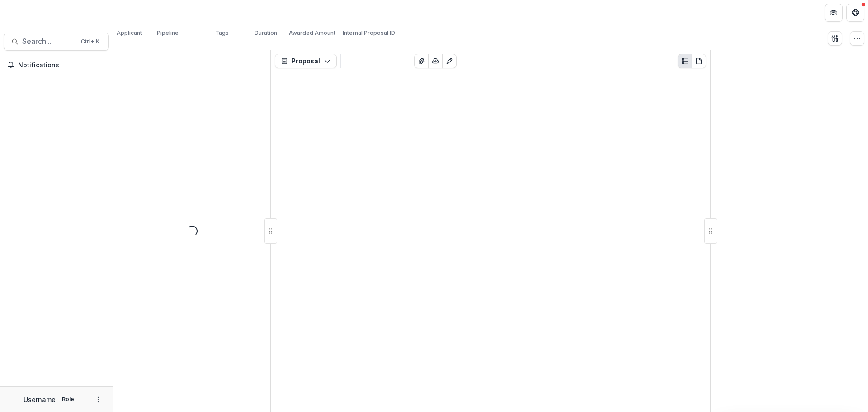  I want to click on button: More, so click(98, 399).